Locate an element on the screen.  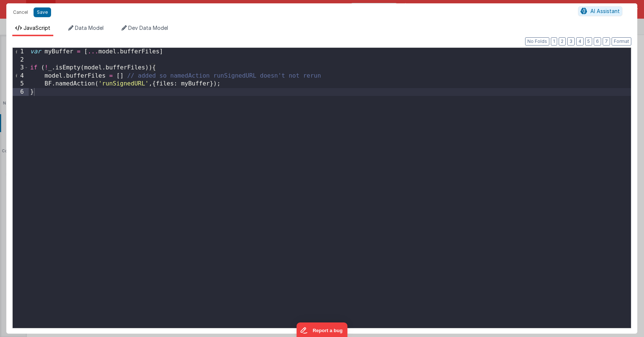
button: 5 is located at coordinates (588, 42).